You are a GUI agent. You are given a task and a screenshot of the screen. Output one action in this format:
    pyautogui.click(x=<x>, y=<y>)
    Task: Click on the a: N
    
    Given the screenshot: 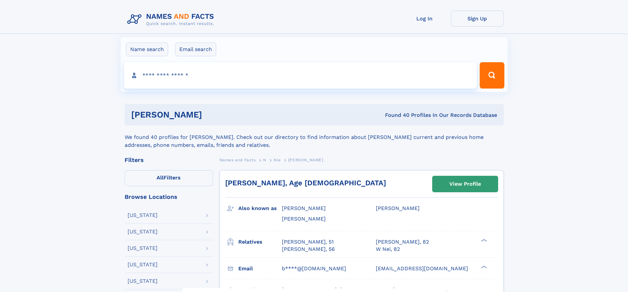 What is the action you would take?
    pyautogui.click(x=265, y=160)
    